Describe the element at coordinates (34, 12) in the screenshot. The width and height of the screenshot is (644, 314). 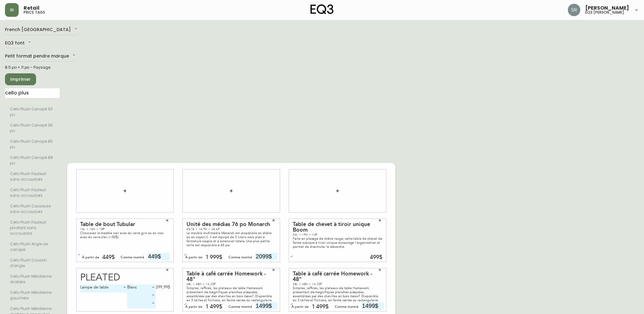
I see `h5: price tags` at that location.